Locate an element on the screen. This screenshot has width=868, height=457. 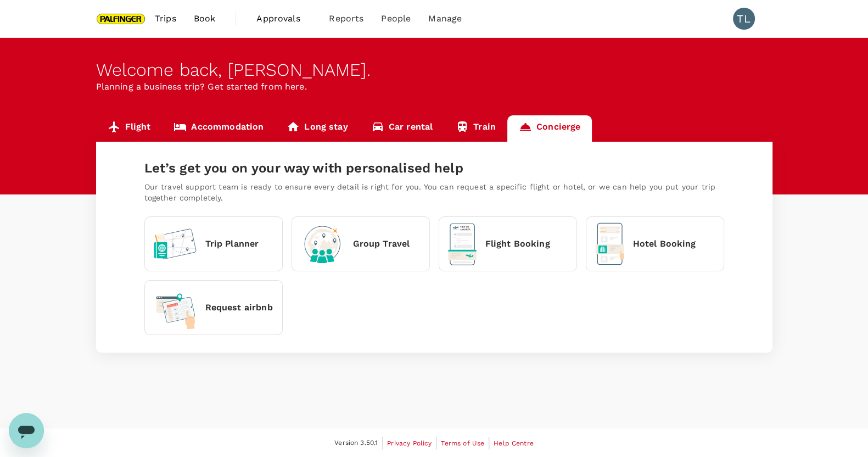
a: Terms of Use is located at coordinates (462, 443).